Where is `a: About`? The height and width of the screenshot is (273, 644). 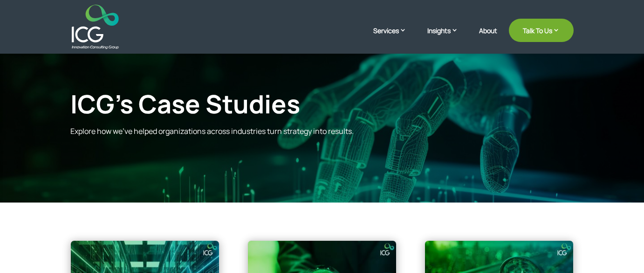 a: About is located at coordinates (488, 38).